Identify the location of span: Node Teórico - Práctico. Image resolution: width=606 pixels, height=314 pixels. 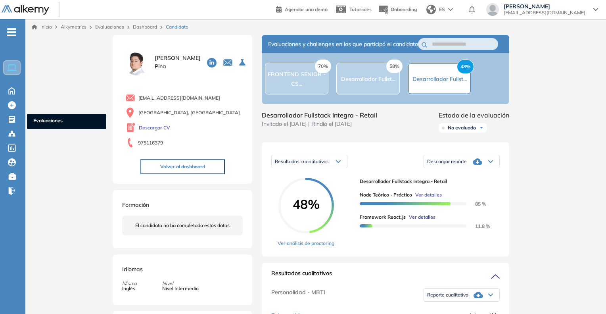
(386, 195).